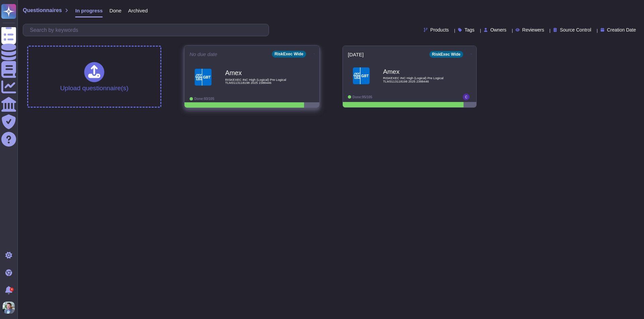  Describe the element at coordinates (10, 308) in the screenshot. I see `button: user` at that location.